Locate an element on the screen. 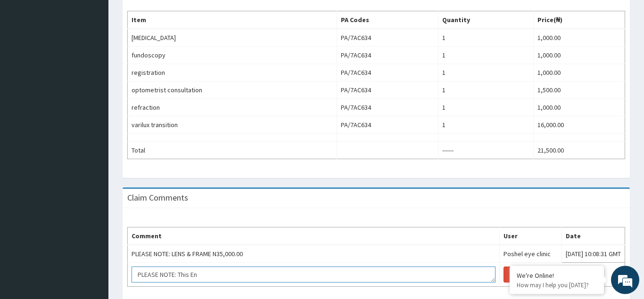  div: Minimize live chat window is located at coordinates (166, 16).